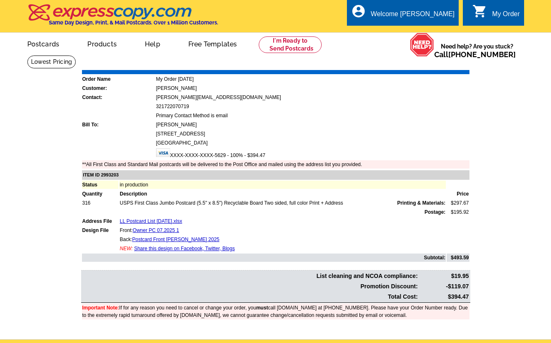 The height and width of the screenshot is (343, 551). Describe the element at coordinates (163, 152) in the screenshot. I see `img: visa.gif` at that location.